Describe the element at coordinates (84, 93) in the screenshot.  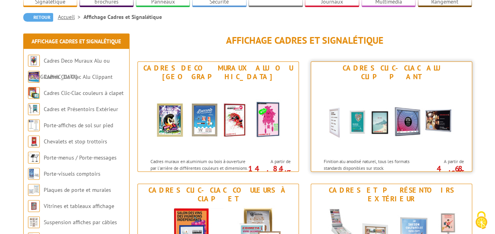
I see `a: Cadres Clic-Clac couleurs à clapet` at that location.